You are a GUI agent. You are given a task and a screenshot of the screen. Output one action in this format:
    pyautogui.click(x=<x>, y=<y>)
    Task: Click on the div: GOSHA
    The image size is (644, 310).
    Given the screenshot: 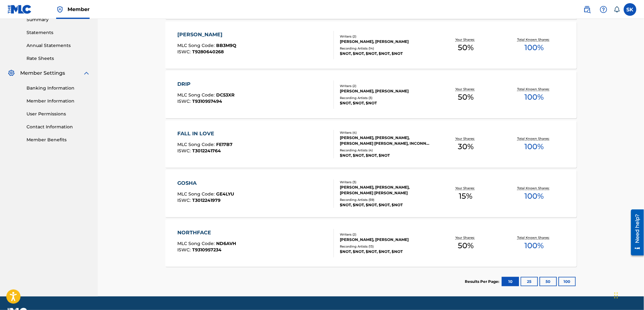 What is the action you would take?
    pyautogui.click(x=206, y=184)
    